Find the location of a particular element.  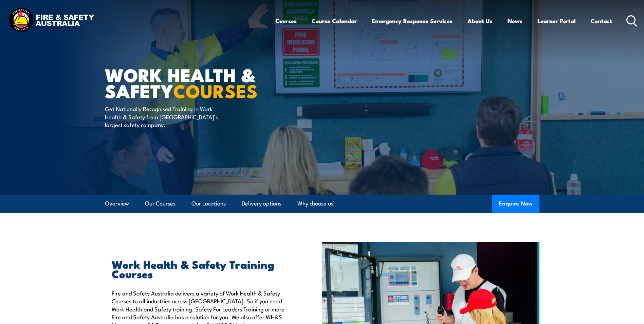

a: Why choose us is located at coordinates (316, 203).